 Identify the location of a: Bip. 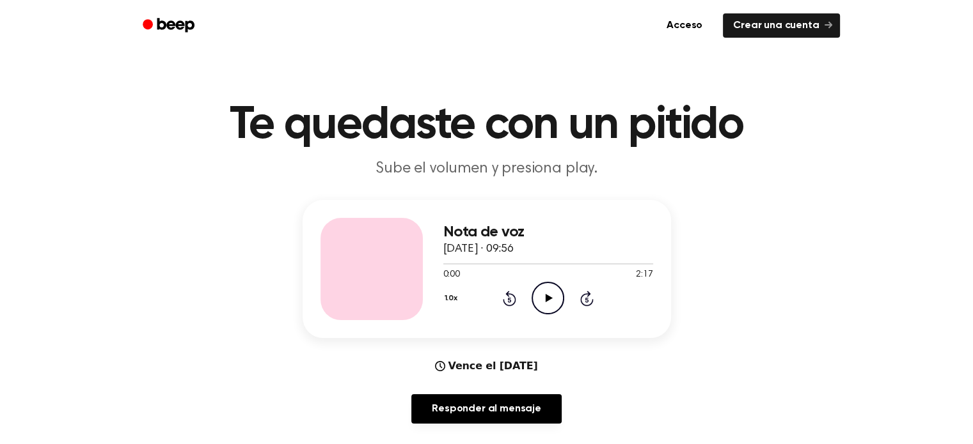
(169, 26).